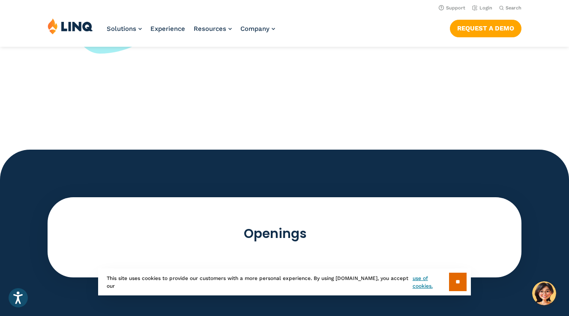  What do you see at coordinates (168, 29) in the screenshot?
I see `span: Experience` at bounding box center [168, 29].